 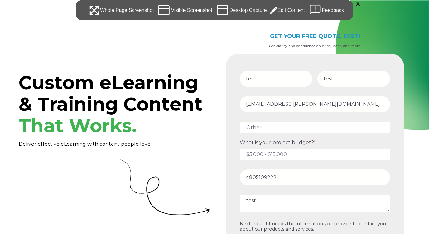 What do you see at coordinates (276, 79) in the screenshot?
I see `input: First Name*` at bounding box center [276, 79].